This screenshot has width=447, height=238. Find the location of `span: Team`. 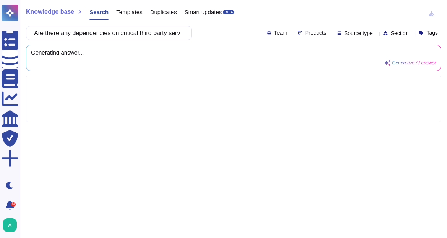

span: Team is located at coordinates (281, 33).